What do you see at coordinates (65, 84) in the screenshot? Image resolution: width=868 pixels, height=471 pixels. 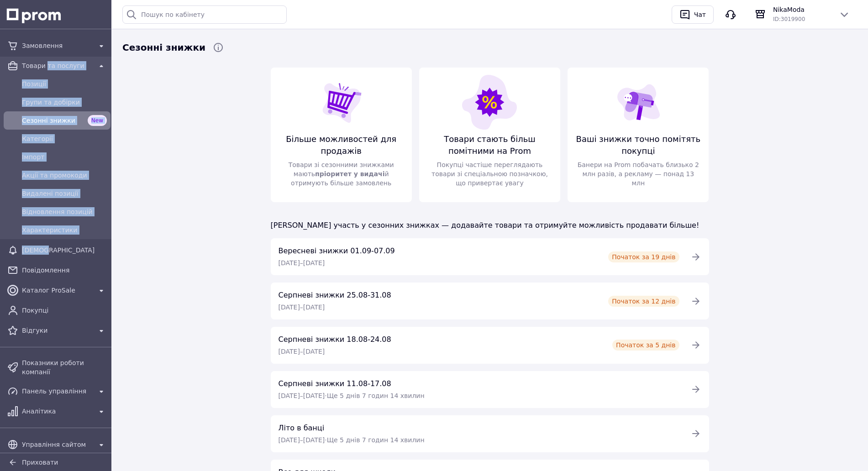 I see `span: Позиції` at bounding box center [65, 84].